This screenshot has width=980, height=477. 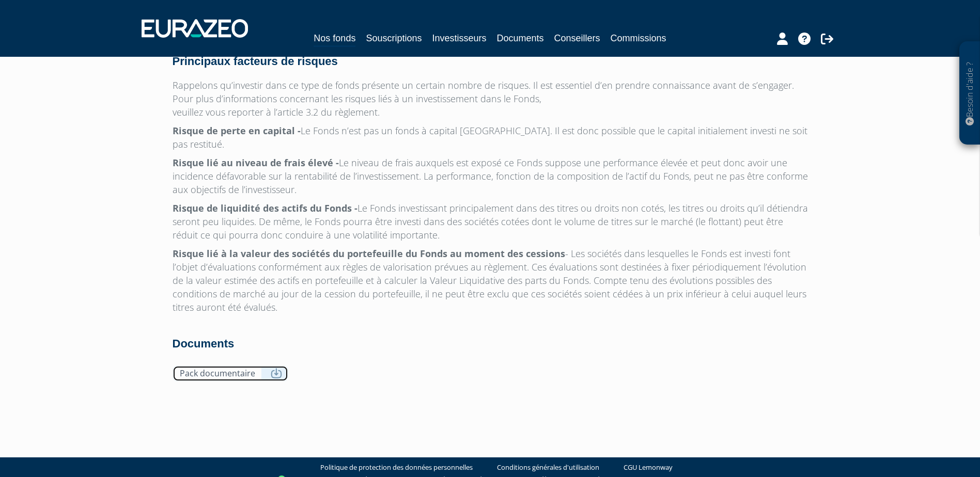 I want to click on strong: Documents, so click(x=203, y=343).